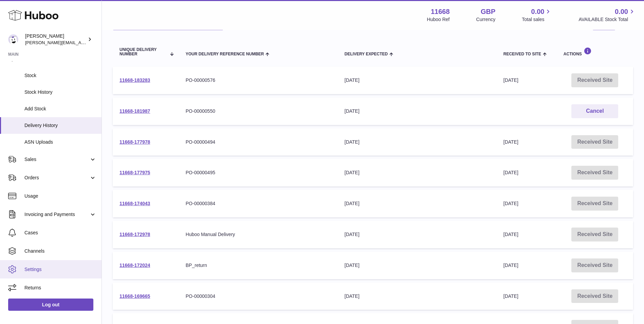  What do you see at coordinates (135, 111) in the screenshot?
I see `a: 11668-181987` at bounding box center [135, 111].